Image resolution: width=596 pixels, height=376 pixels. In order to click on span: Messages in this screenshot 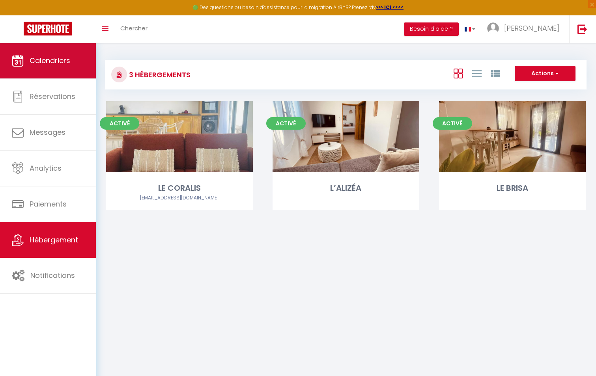, I will do `click(47, 132)`.